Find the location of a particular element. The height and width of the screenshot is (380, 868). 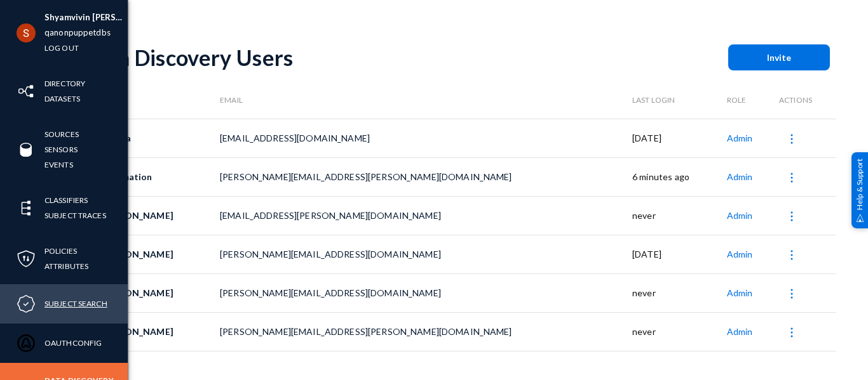

button: Invite is located at coordinates (779, 57).